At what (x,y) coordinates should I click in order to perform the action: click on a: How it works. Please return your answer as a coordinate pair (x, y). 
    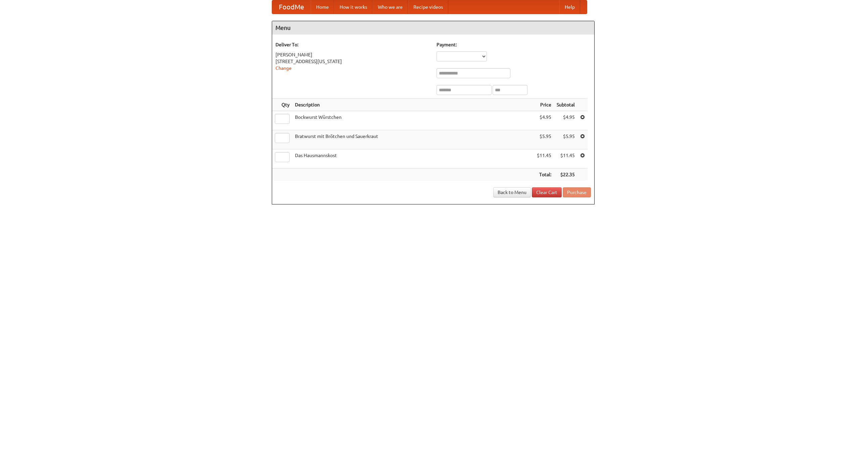
    Looking at the image, I should click on (353, 7).